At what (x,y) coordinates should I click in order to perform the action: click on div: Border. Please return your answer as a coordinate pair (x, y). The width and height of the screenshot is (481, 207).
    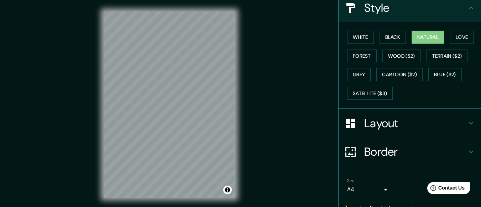
    Looking at the image, I should click on (409, 152).